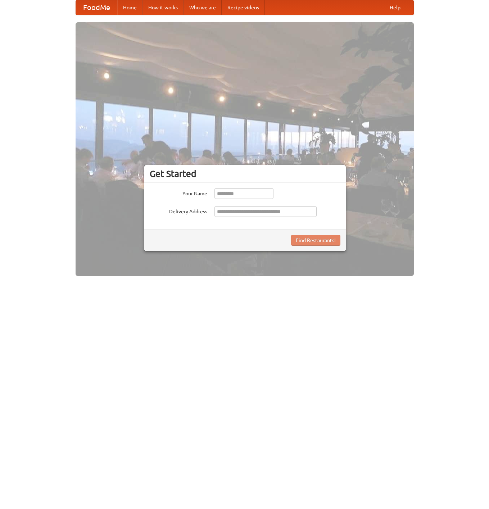 The image size is (489, 509). I want to click on a: Who we are, so click(202, 8).